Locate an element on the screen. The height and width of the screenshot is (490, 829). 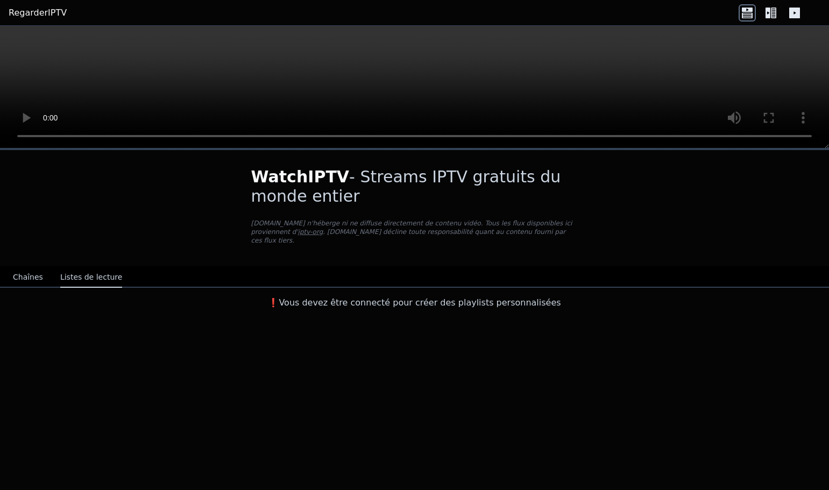
font: WatchIPTV is located at coordinates (300, 177).